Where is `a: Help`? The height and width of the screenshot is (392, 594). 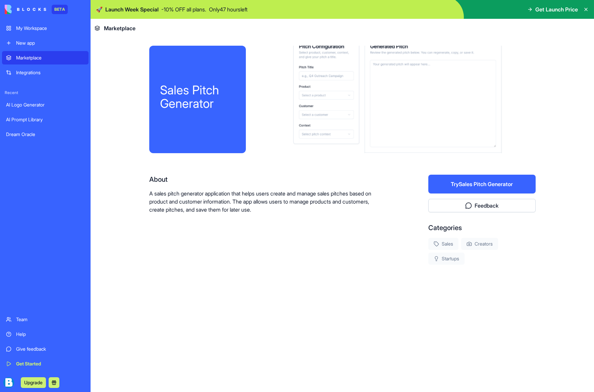
a: Help is located at coordinates (45, 334).